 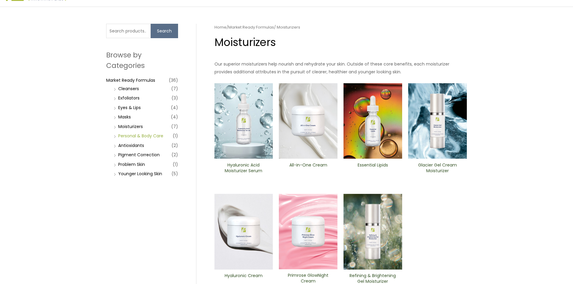 What do you see at coordinates (308, 278) in the screenshot?
I see `h2: Primrose GlowNight Cream` at bounding box center [308, 278].